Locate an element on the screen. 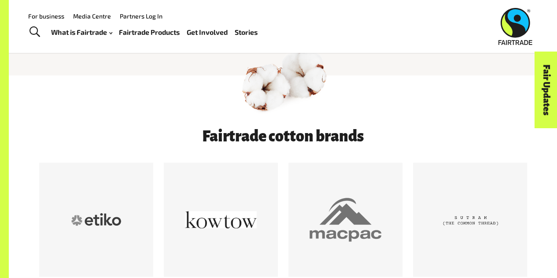  a: Media Centre is located at coordinates (92, 16).